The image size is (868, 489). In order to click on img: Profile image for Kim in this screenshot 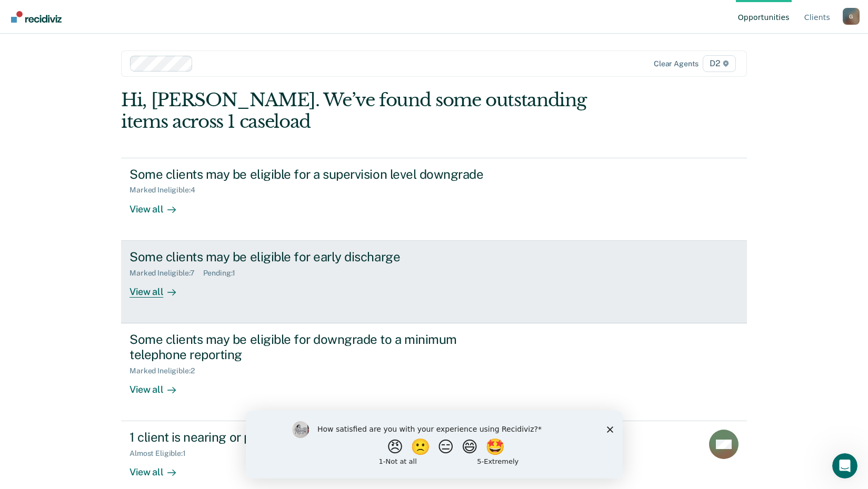, I will do `click(55, 19)`.